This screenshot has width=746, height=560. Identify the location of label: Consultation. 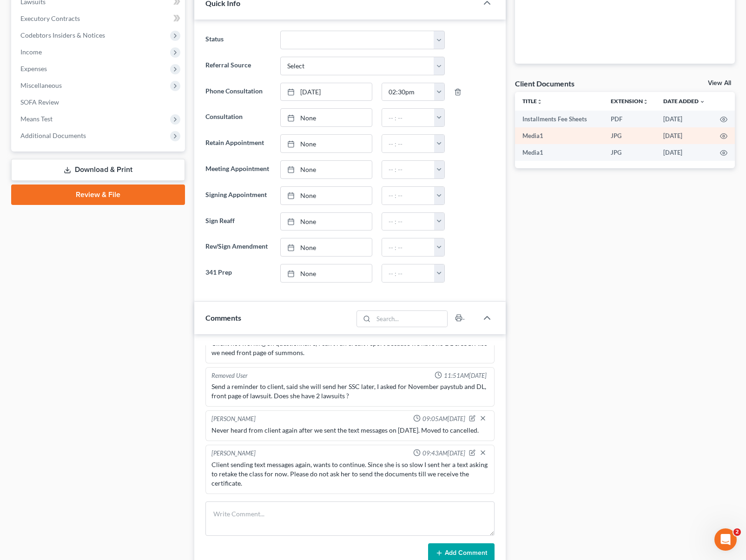
(238, 117).